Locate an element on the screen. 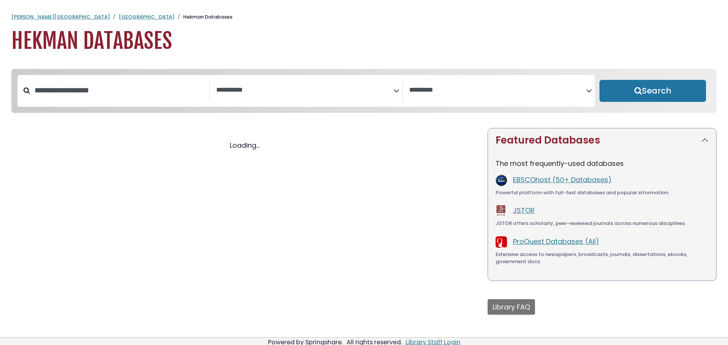  div: Extensive access to newspapers, broadcasts, journals, dissertations, ebooks, government docs. is located at coordinates (602, 258).